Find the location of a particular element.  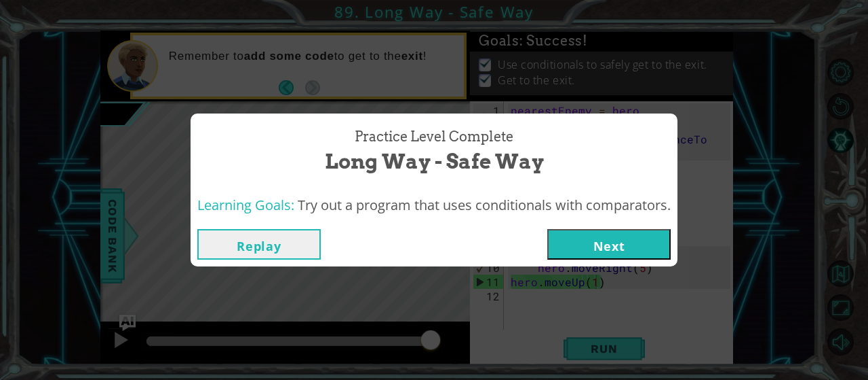

span: Long Way - Safe Way is located at coordinates (434, 161).